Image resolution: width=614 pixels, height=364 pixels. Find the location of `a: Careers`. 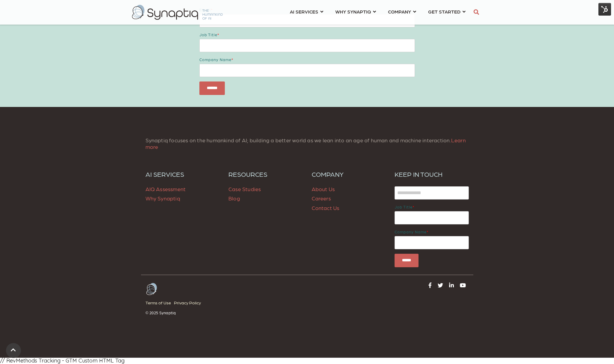

a: Careers is located at coordinates (322, 198).